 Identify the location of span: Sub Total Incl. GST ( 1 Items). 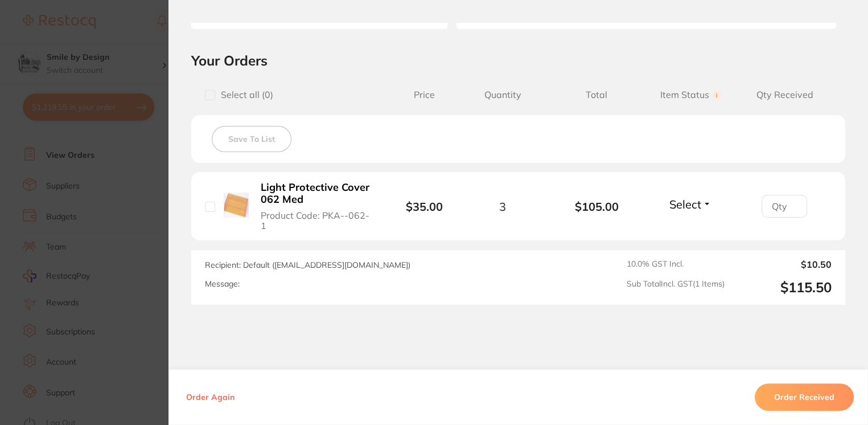
(676, 288).